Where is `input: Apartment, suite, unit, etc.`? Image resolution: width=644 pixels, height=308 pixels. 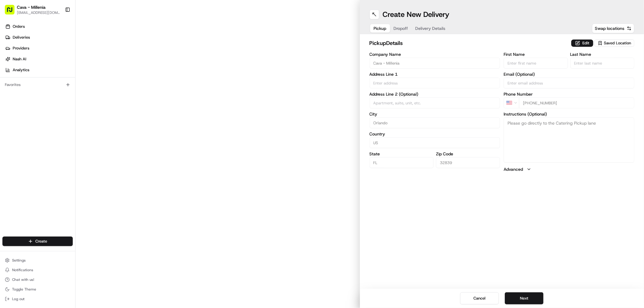
input: Apartment, suite, unit, etc. is located at coordinates (434, 102).